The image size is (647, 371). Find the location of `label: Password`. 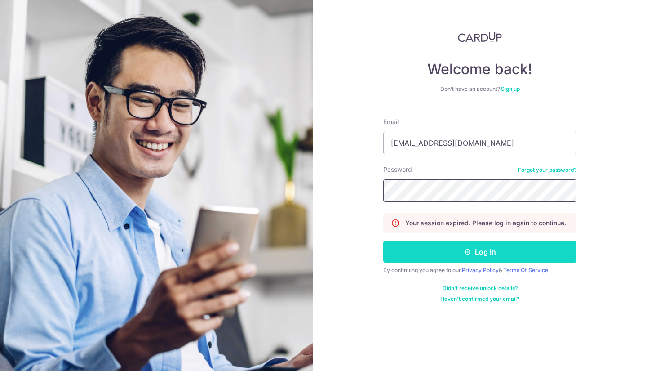

label: Password is located at coordinates (398, 169).